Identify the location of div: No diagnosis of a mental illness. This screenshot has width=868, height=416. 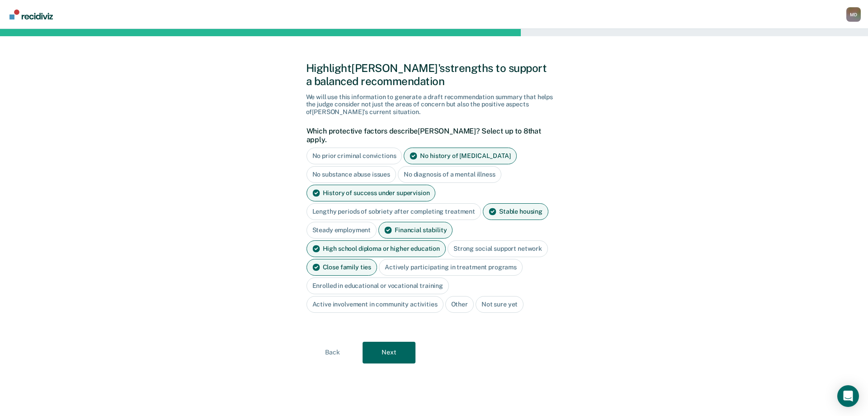
(449, 174).